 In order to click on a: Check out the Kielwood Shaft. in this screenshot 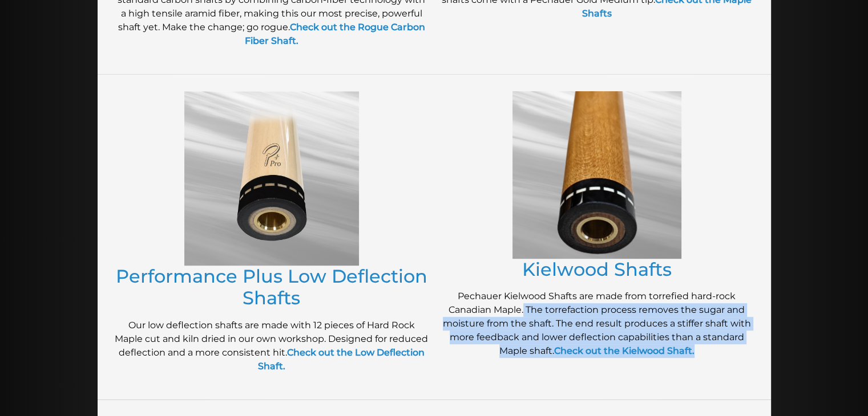, I will do `click(624, 350)`.